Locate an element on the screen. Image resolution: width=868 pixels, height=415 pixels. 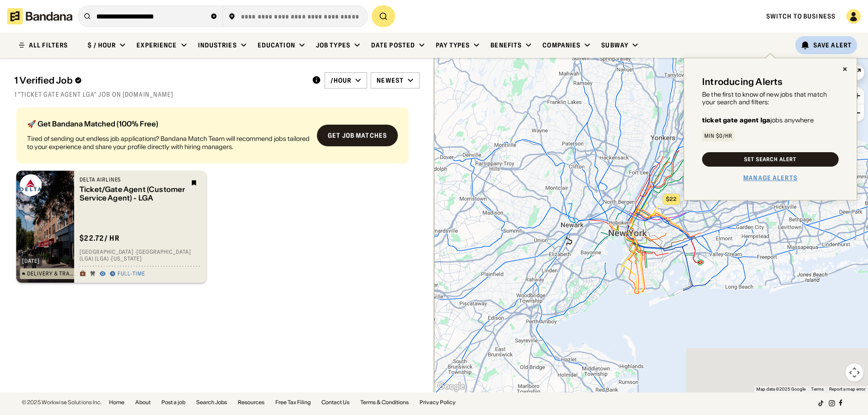
div: Industries is located at coordinates (218, 45).